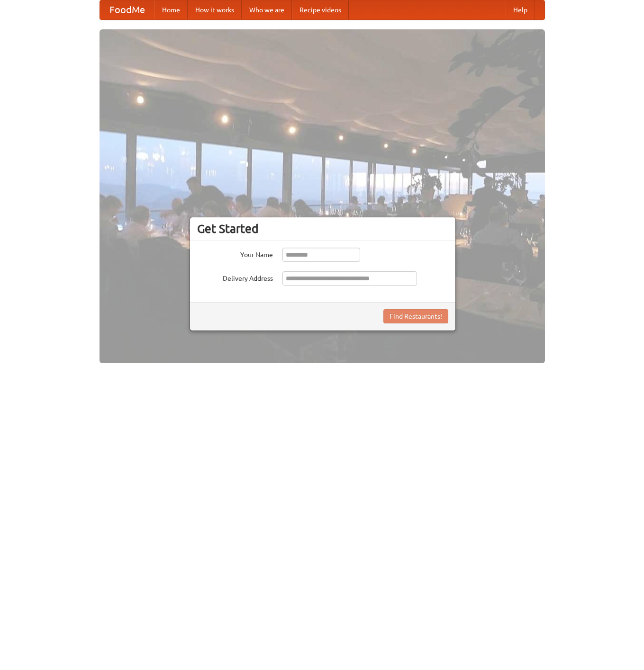  What do you see at coordinates (267, 10) in the screenshot?
I see `a: Who we are` at bounding box center [267, 10].